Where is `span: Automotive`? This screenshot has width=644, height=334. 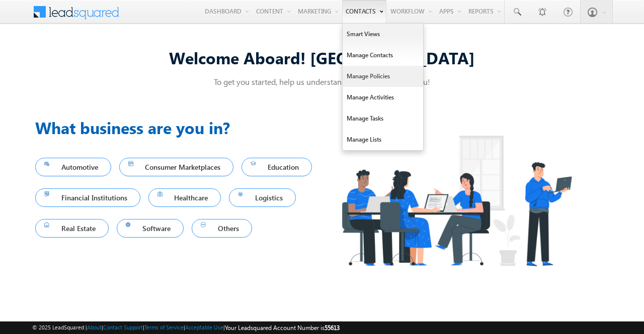
span: Automotive is located at coordinates (73, 167).